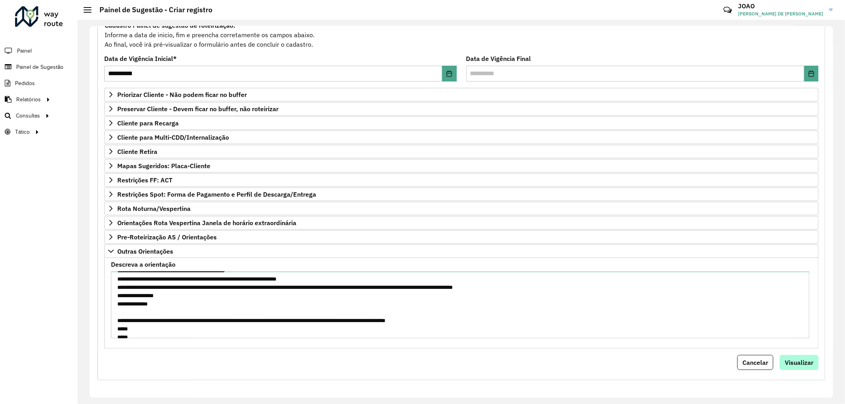 This screenshot has width=845, height=404. Describe the element at coordinates (40, 67) in the screenshot. I see `span: Painel de Sugestão` at that location.